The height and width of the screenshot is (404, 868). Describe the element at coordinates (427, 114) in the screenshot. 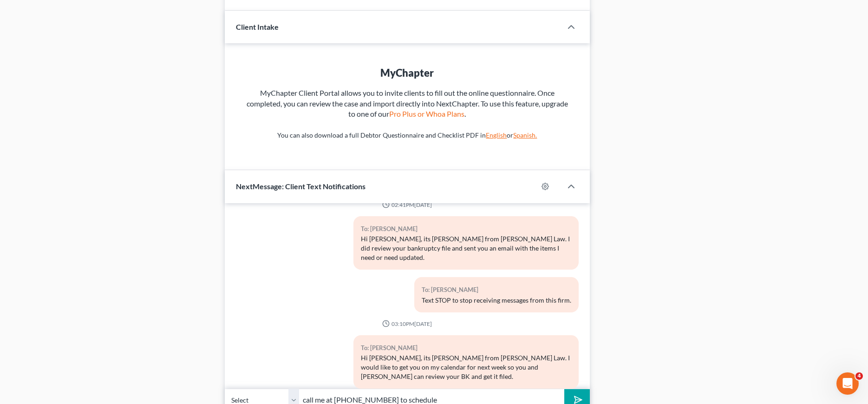

I see `a: Pro Plus or Whoa Plans` at that location.